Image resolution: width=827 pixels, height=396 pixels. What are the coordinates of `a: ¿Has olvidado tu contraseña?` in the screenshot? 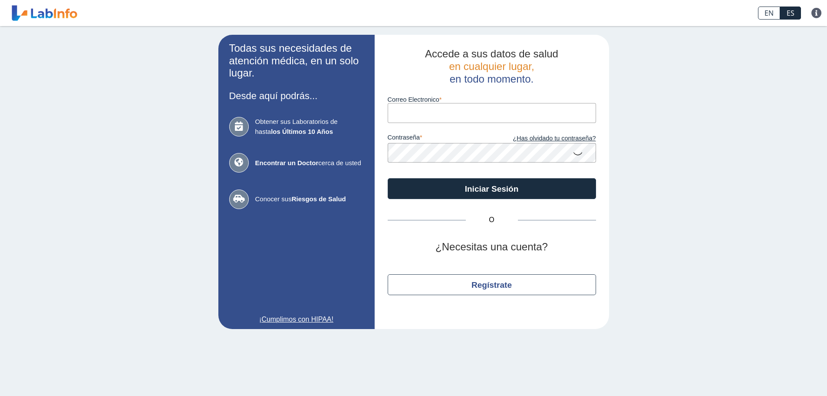 It's located at (544, 139).